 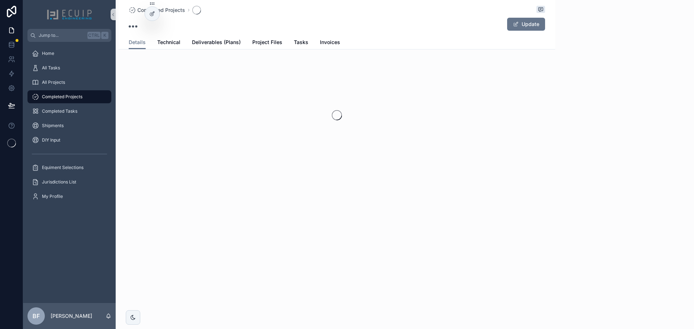 What do you see at coordinates (69, 35) in the screenshot?
I see `button: Jump to...CtrlK` at bounding box center [69, 35].